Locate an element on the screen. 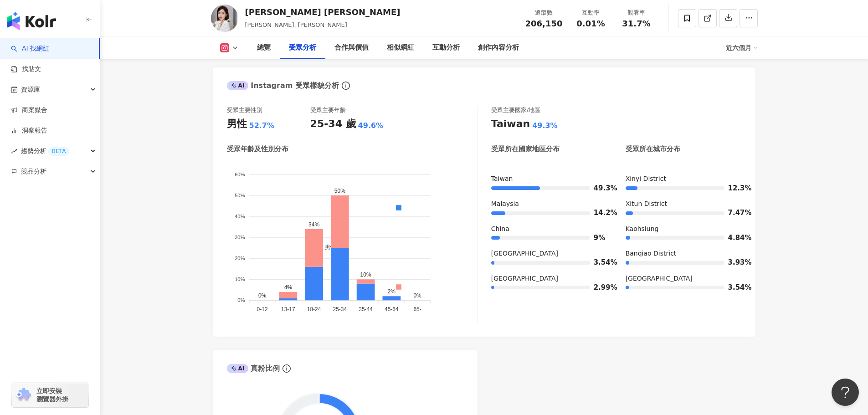  div: 創作內容分析 is located at coordinates (498, 48).